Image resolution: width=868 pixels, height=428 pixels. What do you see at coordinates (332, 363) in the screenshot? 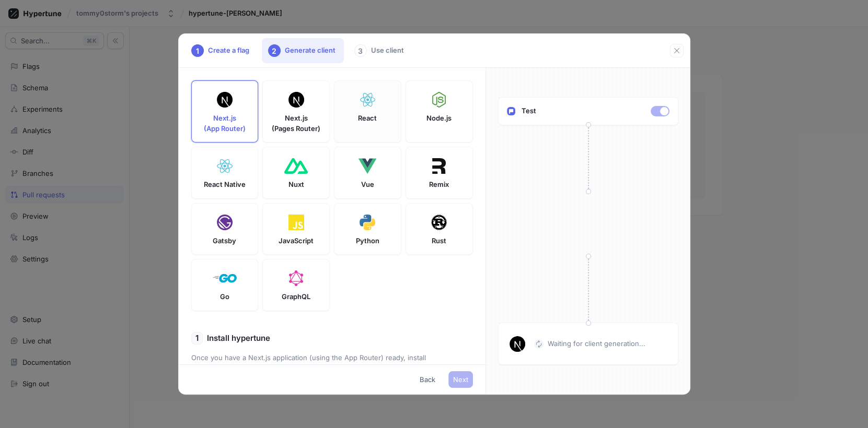
I see `p: Once you have a Next.js application (using the App Router) ready, install the and packages:` at bounding box center [332, 363].